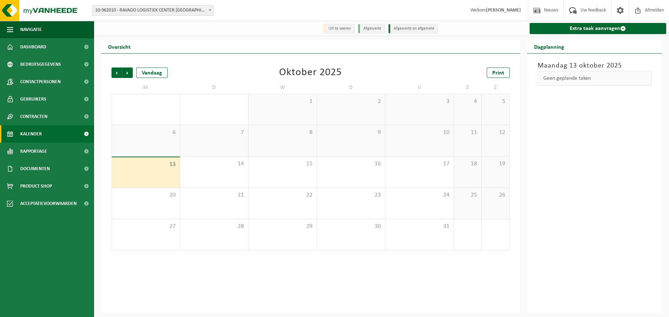 This screenshot has height=317, width=669. Describe the element at coordinates (351, 133) in the screenshot. I see `span: 9` at that location.